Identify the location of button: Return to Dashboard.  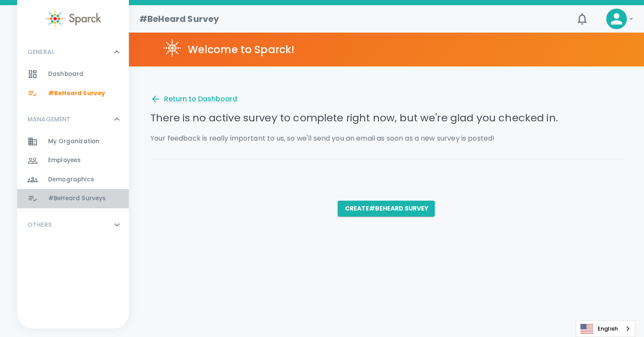
(194, 99).